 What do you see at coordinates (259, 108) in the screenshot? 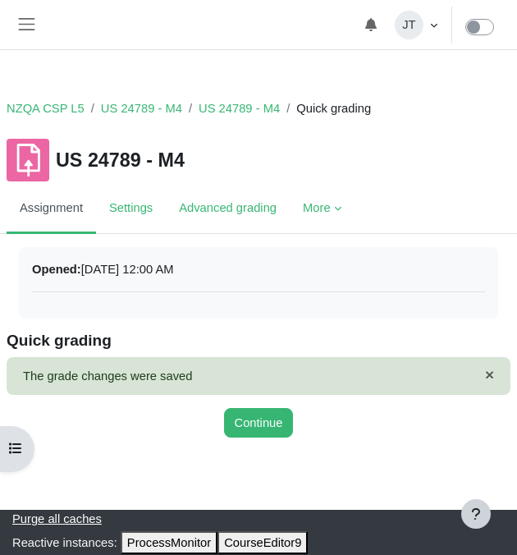
I see `nav: Navigation bar` at bounding box center [259, 108].